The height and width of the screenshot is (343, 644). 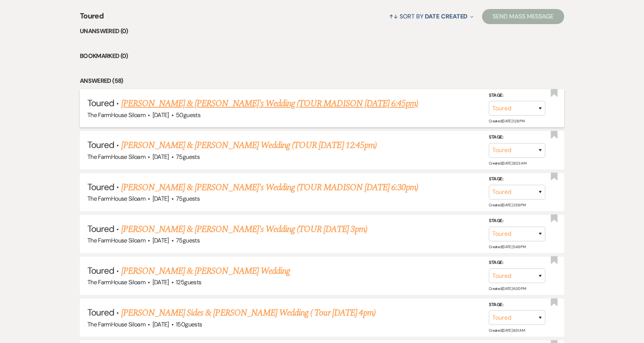 What do you see at coordinates (188, 282) in the screenshot?
I see `span: 125 guests` at bounding box center [188, 282].